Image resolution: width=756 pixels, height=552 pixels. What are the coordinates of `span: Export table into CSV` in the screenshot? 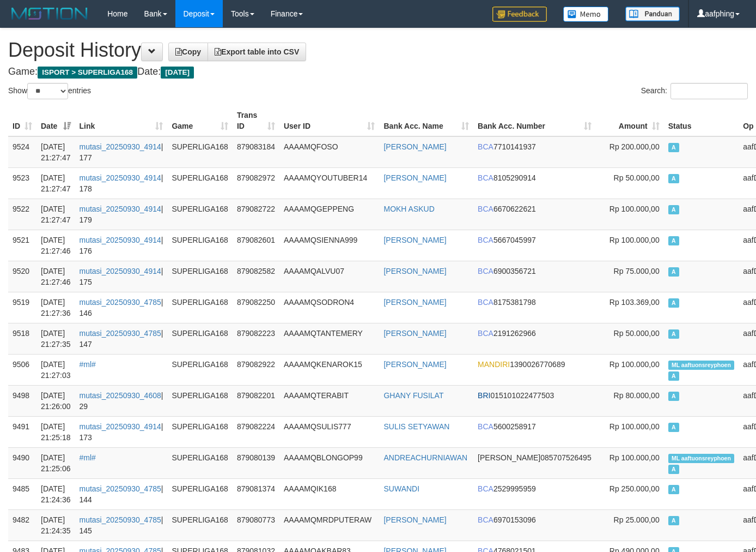 It's located at (257, 52).